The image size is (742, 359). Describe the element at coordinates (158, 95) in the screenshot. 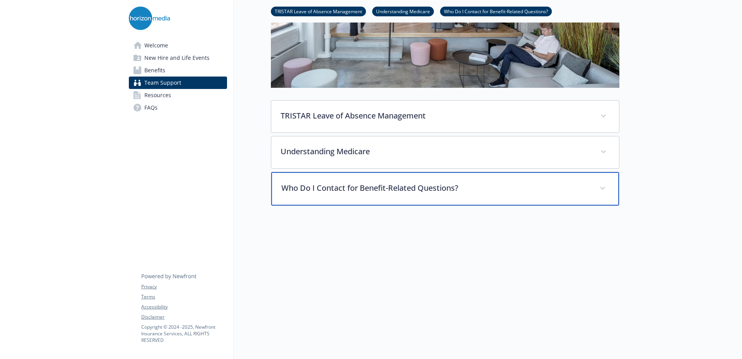

I see `span: Resources` at that location.